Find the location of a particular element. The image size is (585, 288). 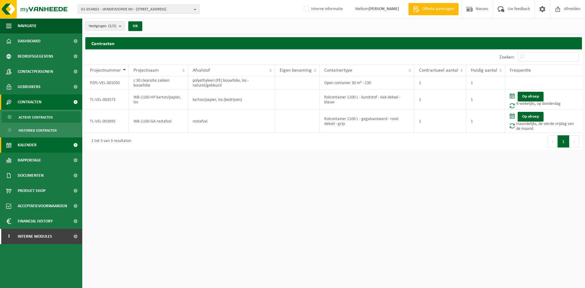

td: c 30 cleansite zakken bouwfolie is located at coordinates (158, 83).